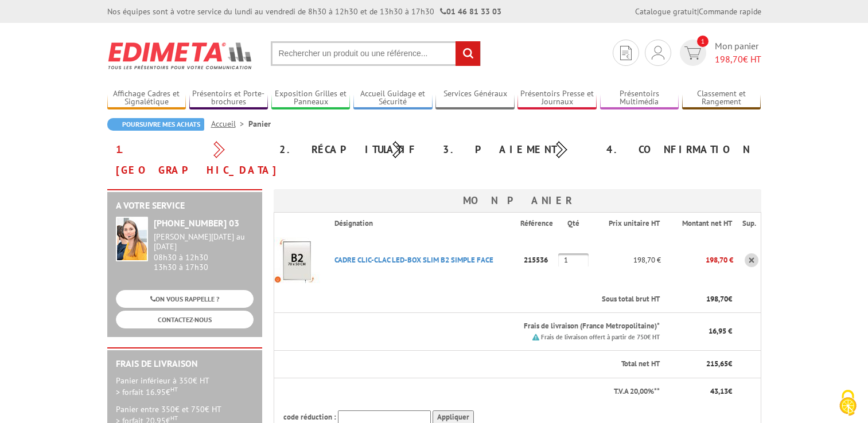 This screenshot has height=423, width=868. Describe the element at coordinates (539, 260) in the screenshot. I see `p: 215536` at that location.